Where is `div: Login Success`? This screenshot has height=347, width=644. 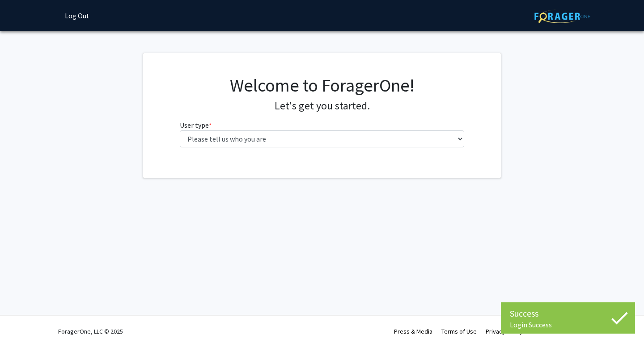
div: Login Success is located at coordinates (568, 325).